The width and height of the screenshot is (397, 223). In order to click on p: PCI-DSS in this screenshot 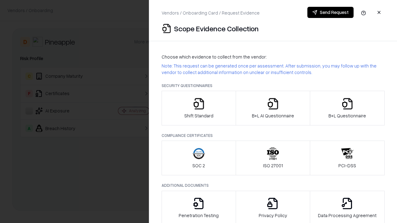, I will do `click(347, 166)`.